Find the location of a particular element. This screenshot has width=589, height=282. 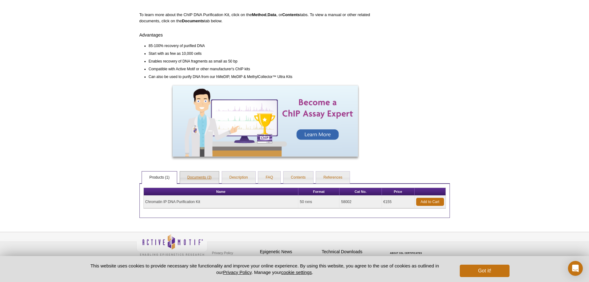

a: Add to Cart is located at coordinates (430, 202).